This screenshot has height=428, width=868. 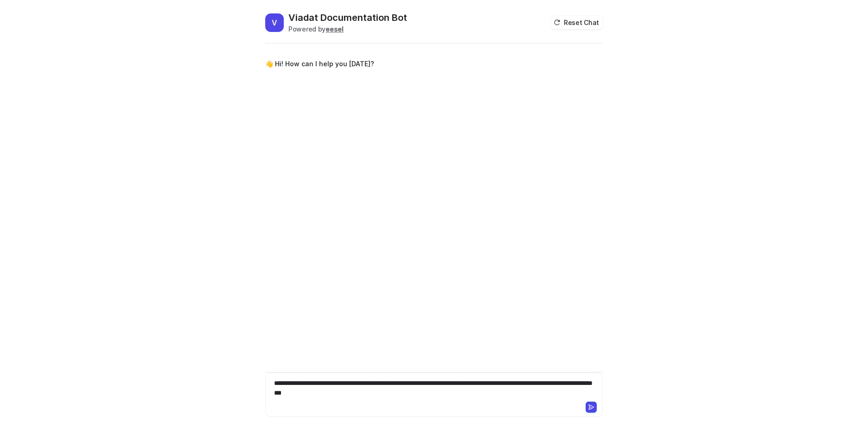 I want to click on button: Reset Chat, so click(x=577, y=22).